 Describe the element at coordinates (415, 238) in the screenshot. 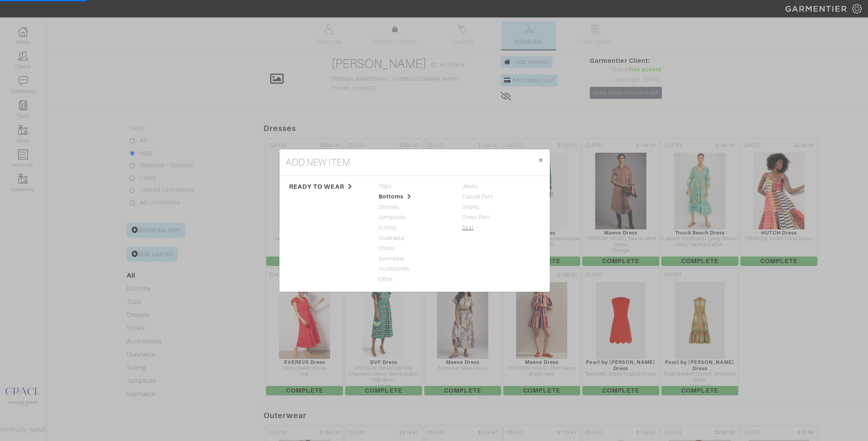

I see `span: Outerwear` at that location.